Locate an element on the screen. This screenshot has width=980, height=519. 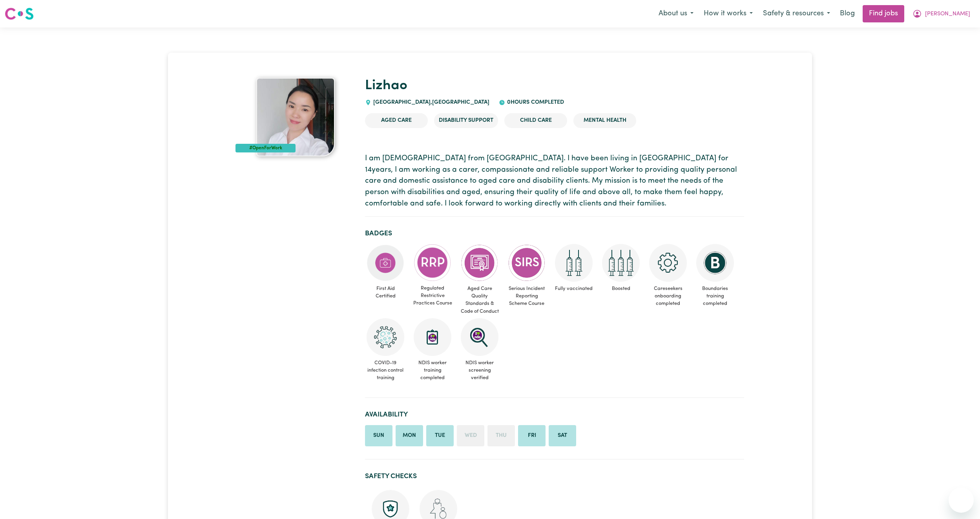
img: NDIS Worker Screening Verified is located at coordinates (480, 337).